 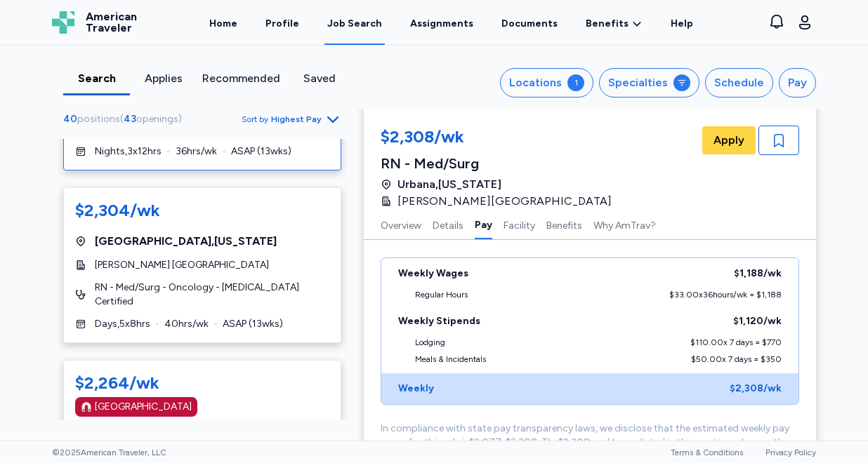 I want to click on a: Terms & Conditions, so click(x=706, y=453).